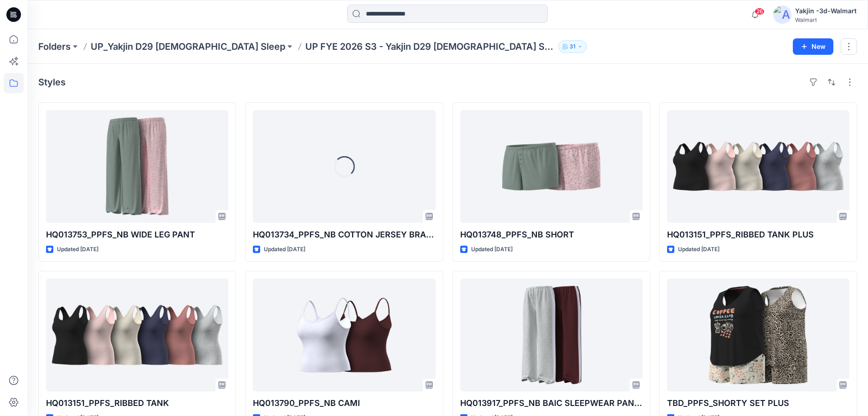 The height and width of the screenshot is (416, 868). Describe the element at coordinates (137, 235) in the screenshot. I see `p: HQ013753_PPFS_NB WIDE LEG PANT` at that location.